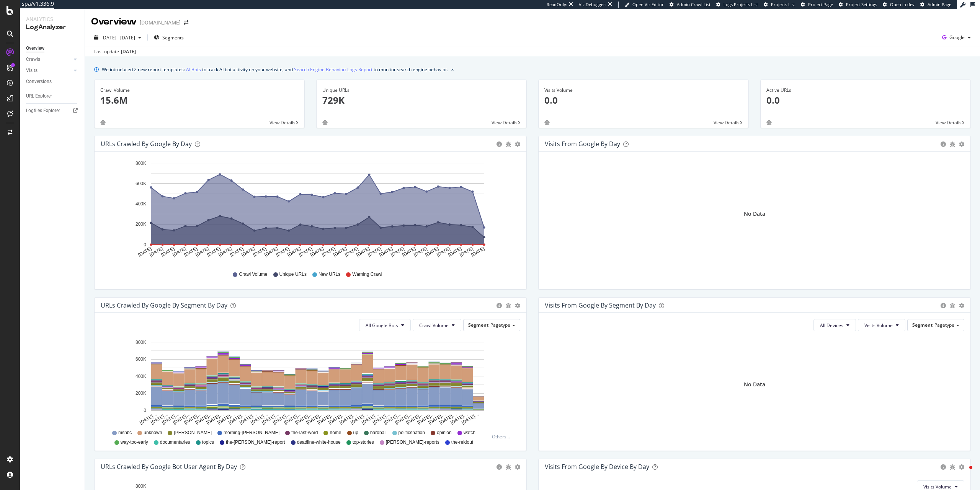 The width and height of the screenshot is (980, 490). What do you see at coordinates (193, 69) in the screenshot?
I see `a: AI Bots` at bounding box center [193, 69].